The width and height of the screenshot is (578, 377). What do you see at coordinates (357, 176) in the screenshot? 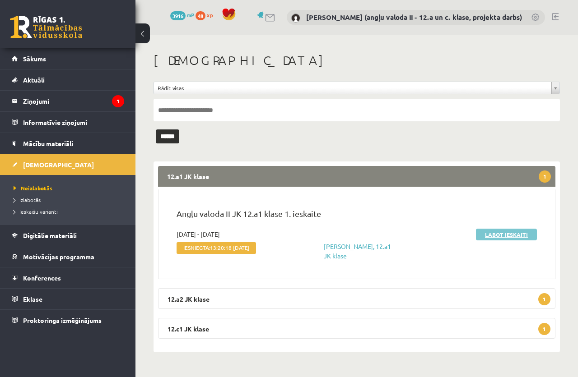
I see `legend: 12.a1 JK klase` at bounding box center [357, 176].